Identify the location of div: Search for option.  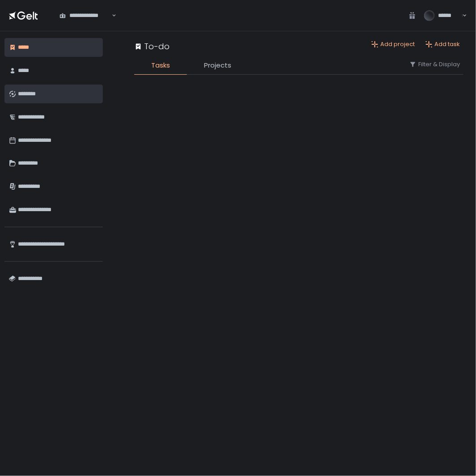
(85, 16).